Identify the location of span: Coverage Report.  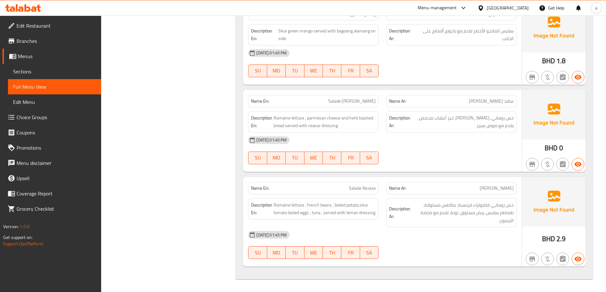
(56, 194).